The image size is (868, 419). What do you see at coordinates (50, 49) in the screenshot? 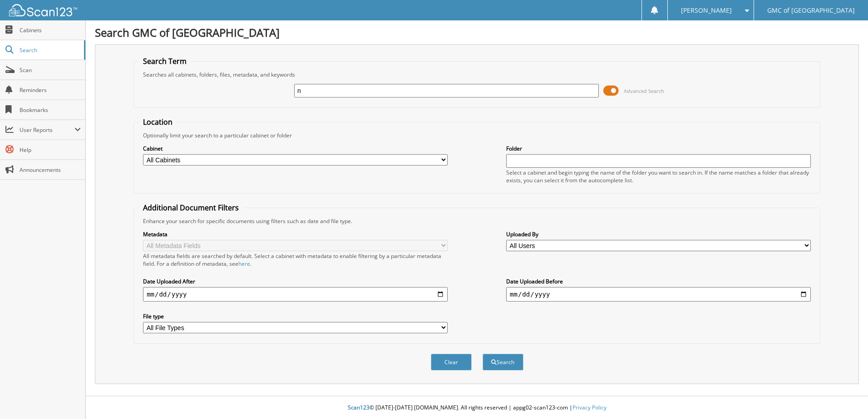
I see `span: Search` at bounding box center [50, 49].